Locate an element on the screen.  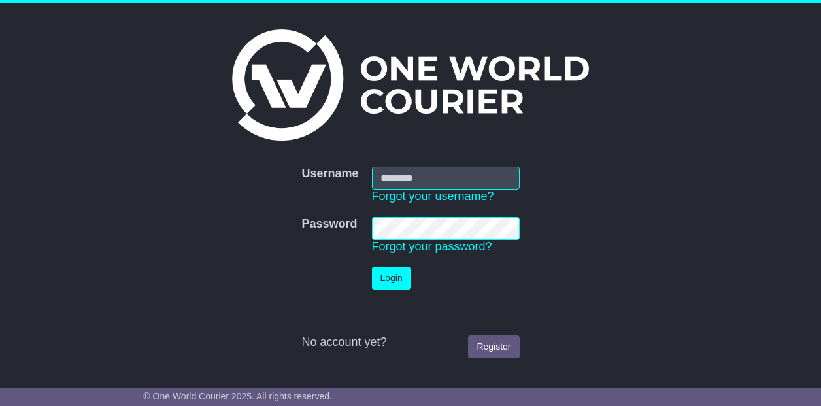
div: No account yet? is located at coordinates (410, 342).